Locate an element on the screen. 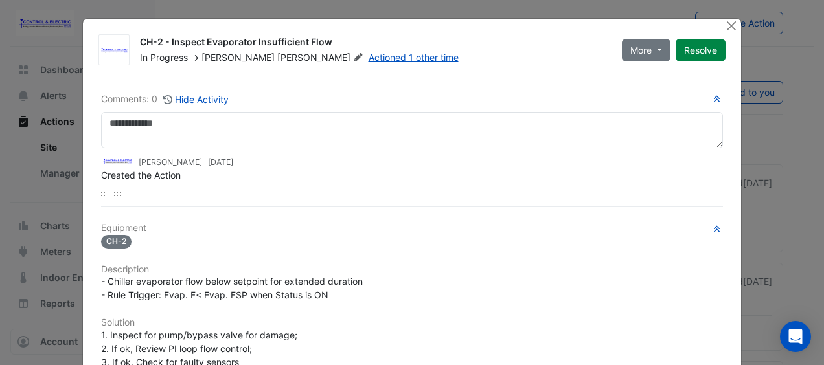 The image size is (824, 365). span: 2025-10-10 13:42:35 is located at coordinates (220, 162).